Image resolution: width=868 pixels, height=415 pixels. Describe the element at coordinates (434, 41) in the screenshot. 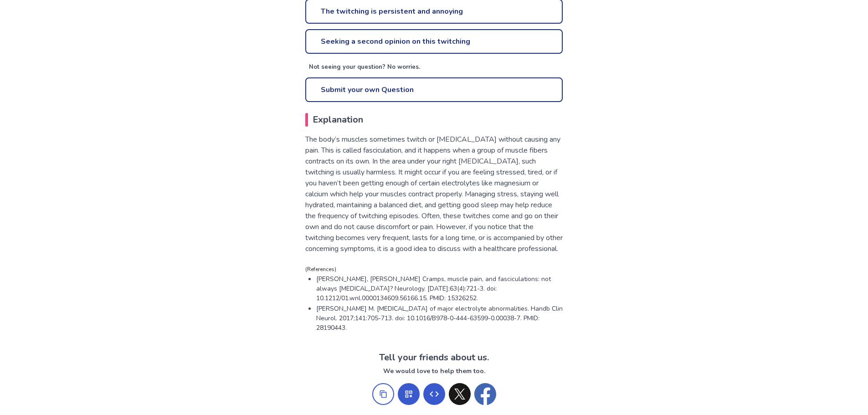

I see `a: Seeking a second opinion on this twitching` at that location.